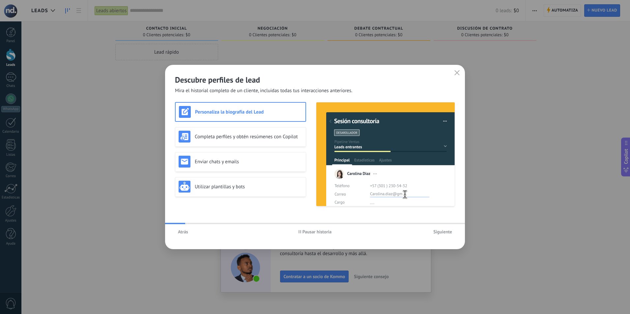 This screenshot has height=314, width=630. What do you see at coordinates (248, 137) in the screenshot?
I see `h3: Completa perfiles y obtén resúmenes con Copilot` at bounding box center [248, 137].